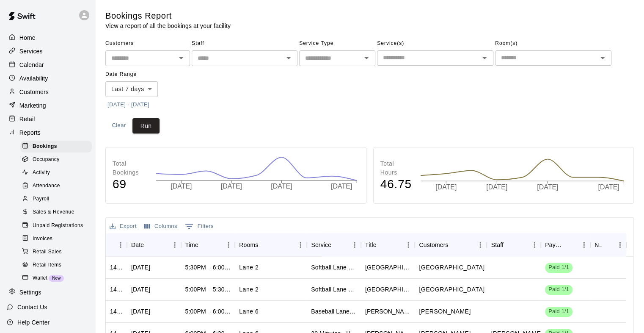 The height and width of the screenshot is (333, 644). Describe the element at coordinates (32, 307) in the screenshot. I see `p: Contact Us` at that location.